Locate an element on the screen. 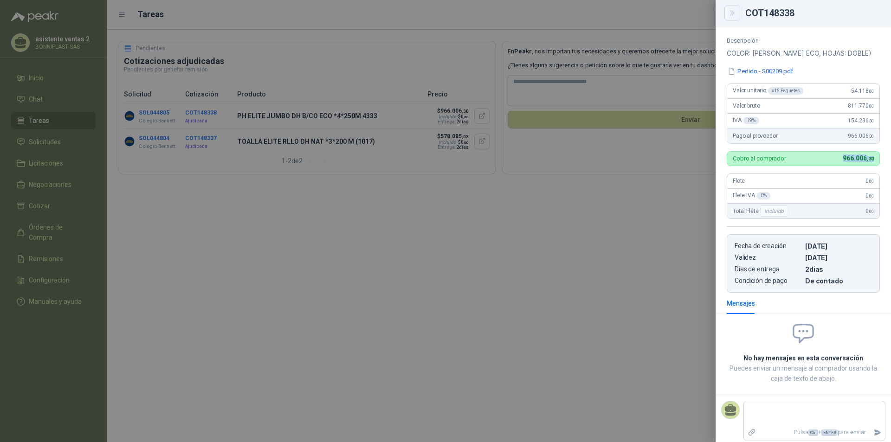 The width and height of the screenshot is (891, 442). div: 19 % is located at coordinates (751, 121).